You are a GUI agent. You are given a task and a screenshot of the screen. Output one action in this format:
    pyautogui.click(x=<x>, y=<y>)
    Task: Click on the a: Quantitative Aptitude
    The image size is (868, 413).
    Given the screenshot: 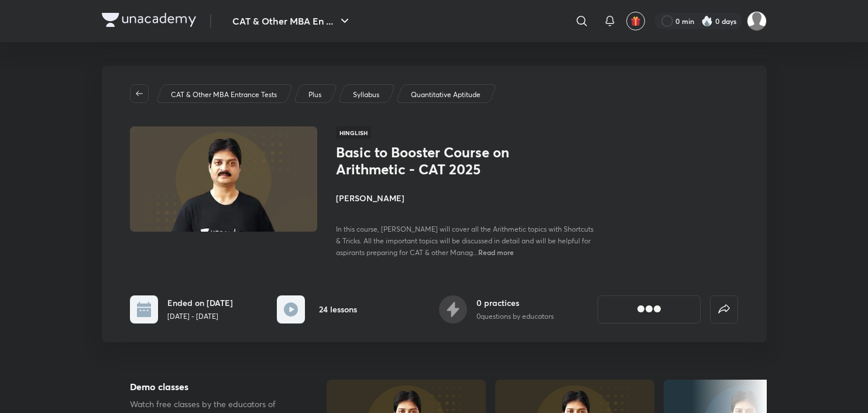 What is the action you would take?
    pyautogui.click(x=446, y=95)
    